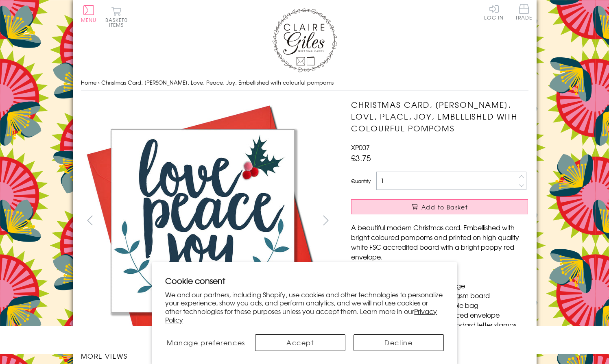 Image resolution: width=609 pixels, height=364 pixels. I want to click on button: next, so click(326, 220).